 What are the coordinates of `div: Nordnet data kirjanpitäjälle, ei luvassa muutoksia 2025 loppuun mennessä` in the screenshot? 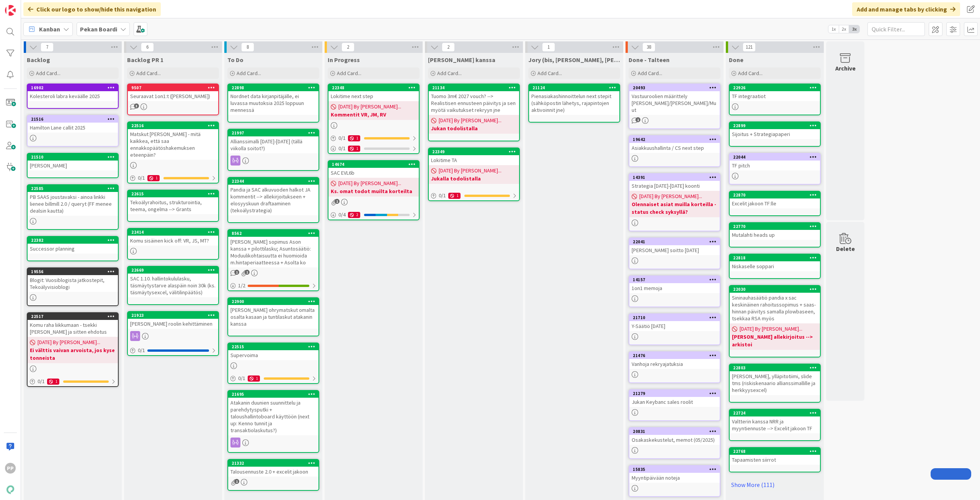 It's located at (273, 103).